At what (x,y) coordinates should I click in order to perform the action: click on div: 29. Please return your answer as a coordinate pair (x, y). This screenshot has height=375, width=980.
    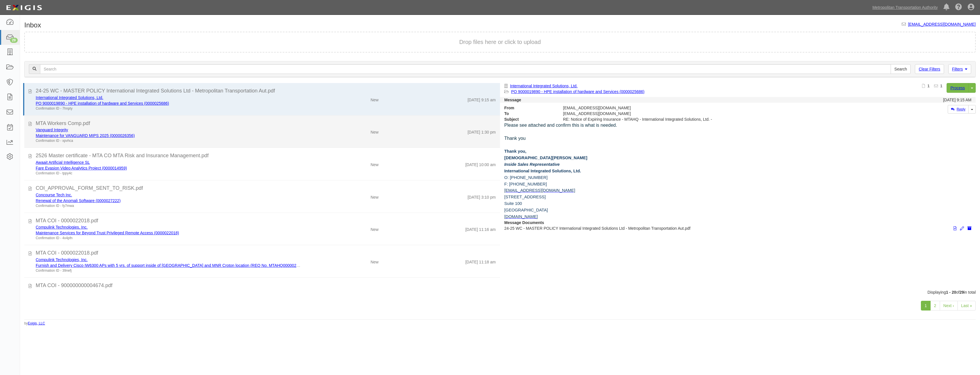
    Looking at the image, I should click on (14, 40).